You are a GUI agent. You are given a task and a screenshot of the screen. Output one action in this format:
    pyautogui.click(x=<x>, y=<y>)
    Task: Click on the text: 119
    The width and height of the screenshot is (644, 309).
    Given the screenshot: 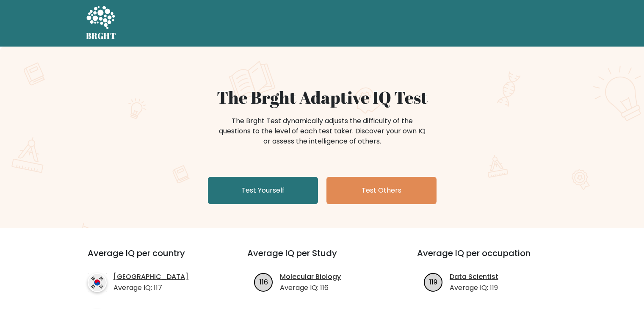 What is the action you would take?
    pyautogui.click(x=433, y=282)
    